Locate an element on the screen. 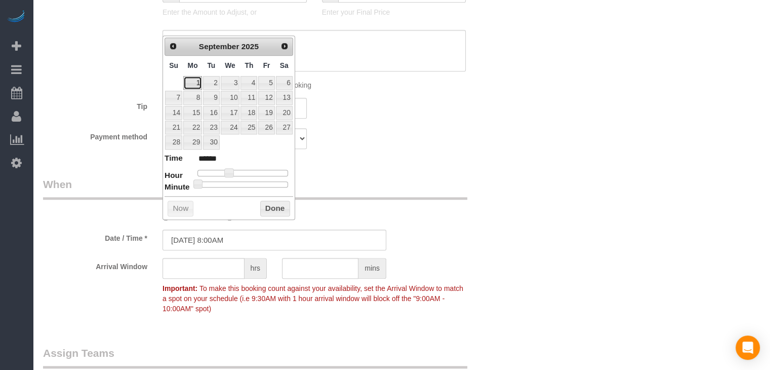 This screenshot has width=770, height=370. span: Monday is located at coordinates (193, 65).